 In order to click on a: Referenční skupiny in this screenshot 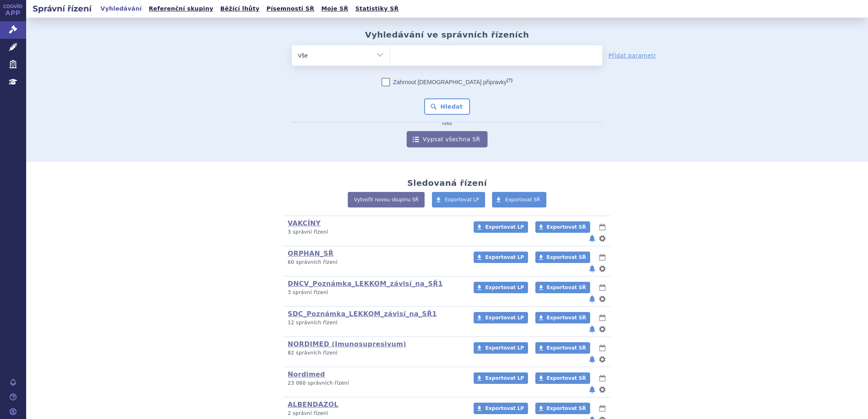, I will do `click(181, 9)`.